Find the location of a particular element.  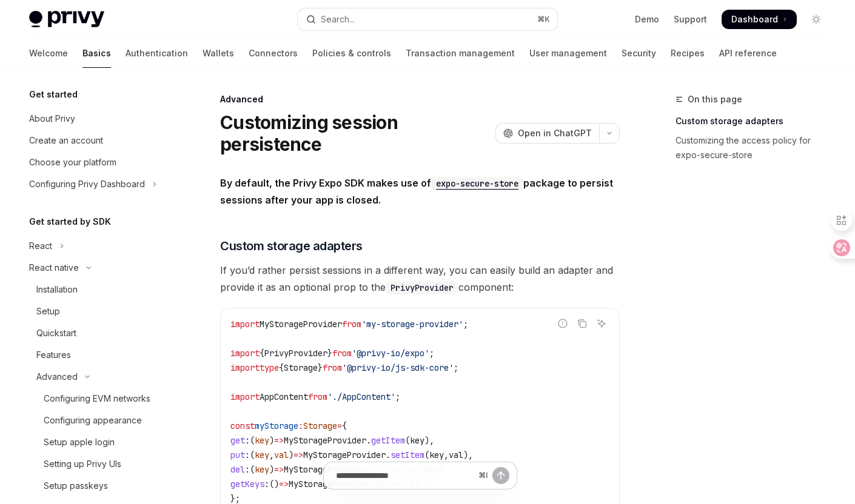

strong: By default, the Privy Expo SDK makes use of package to persist sessions after your app is closed. is located at coordinates (417, 192).